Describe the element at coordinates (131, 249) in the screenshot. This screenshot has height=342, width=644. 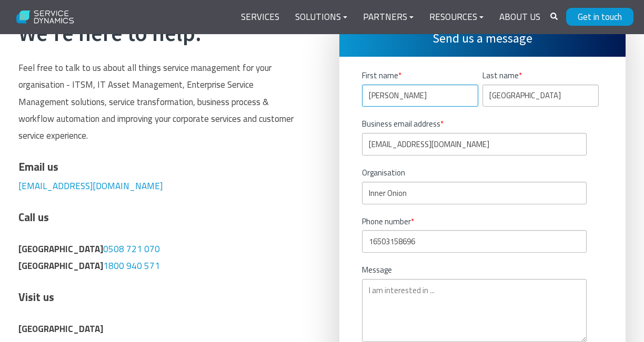
I see `span: 0508 721 070` at that location.